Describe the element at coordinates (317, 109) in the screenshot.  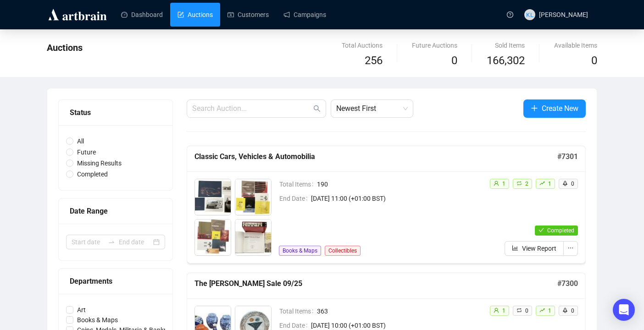
I see `span: search` at that location.